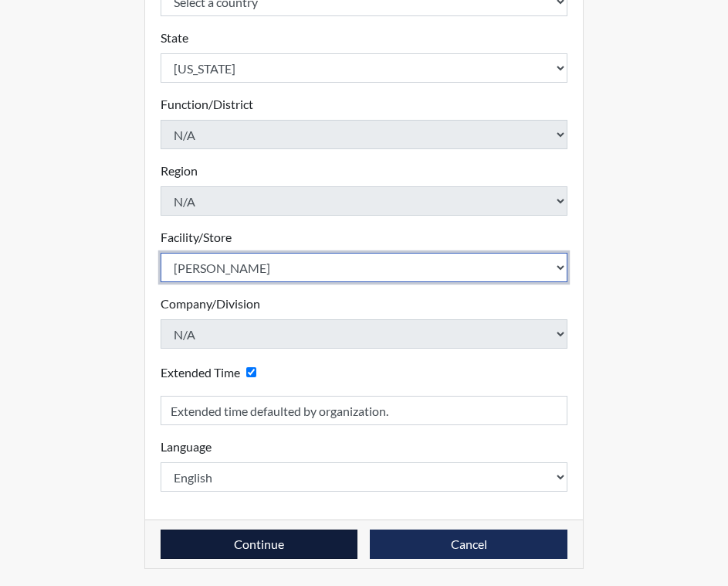  I want to click on button: Continue, so click(260, 544).